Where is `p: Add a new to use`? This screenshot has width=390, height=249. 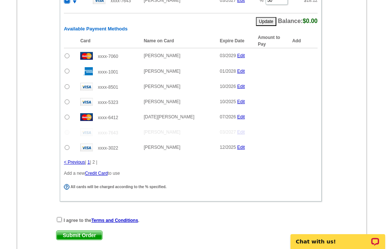 p: Add a new to use is located at coordinates (190, 173).